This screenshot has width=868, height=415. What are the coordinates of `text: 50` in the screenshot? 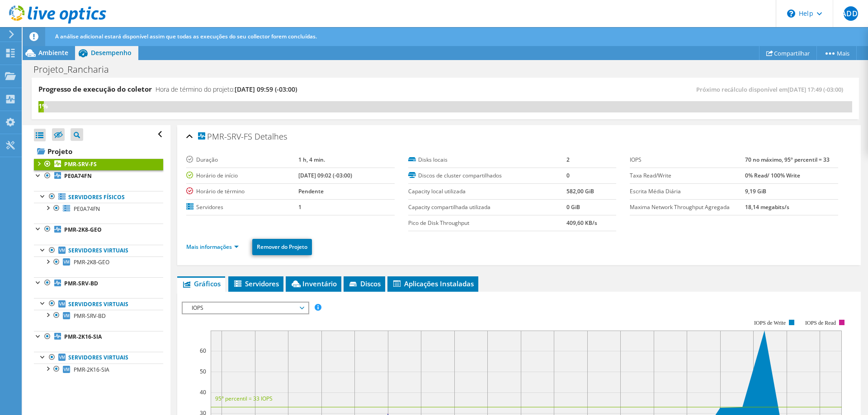 It's located at (203, 371).